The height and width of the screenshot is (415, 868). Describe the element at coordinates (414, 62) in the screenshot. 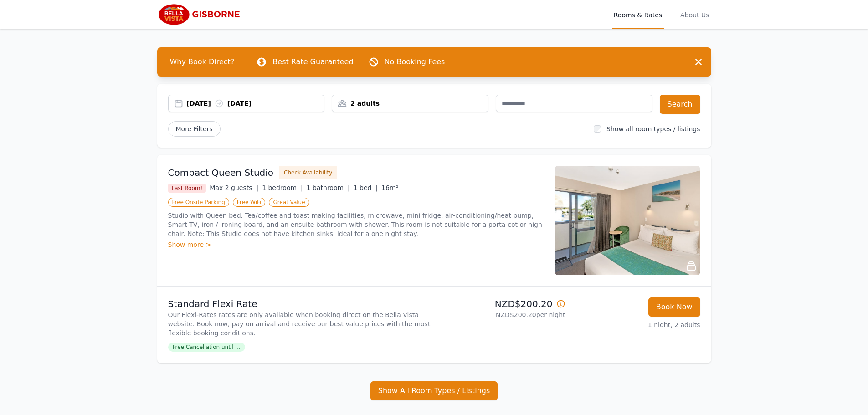

I see `p: No Booking Fees` at that location.